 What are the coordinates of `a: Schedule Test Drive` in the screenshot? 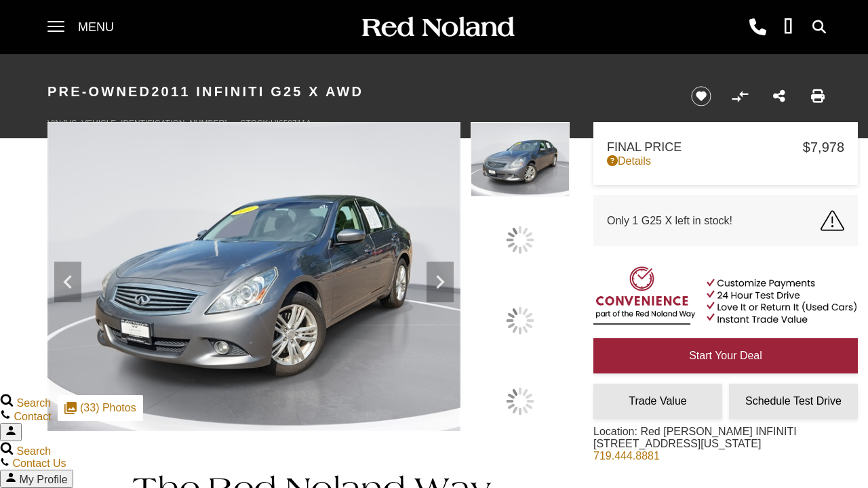 It's located at (794, 401).